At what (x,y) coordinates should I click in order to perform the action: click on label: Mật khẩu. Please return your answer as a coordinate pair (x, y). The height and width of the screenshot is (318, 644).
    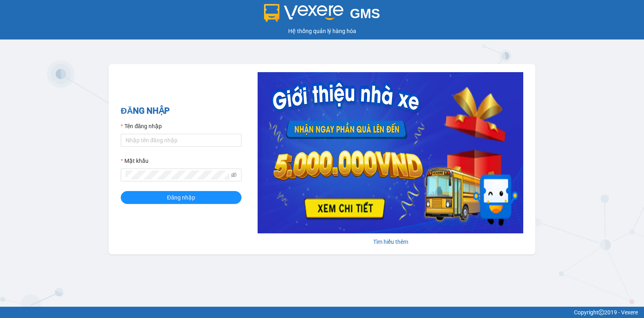
    Looking at the image, I should click on (135, 161).